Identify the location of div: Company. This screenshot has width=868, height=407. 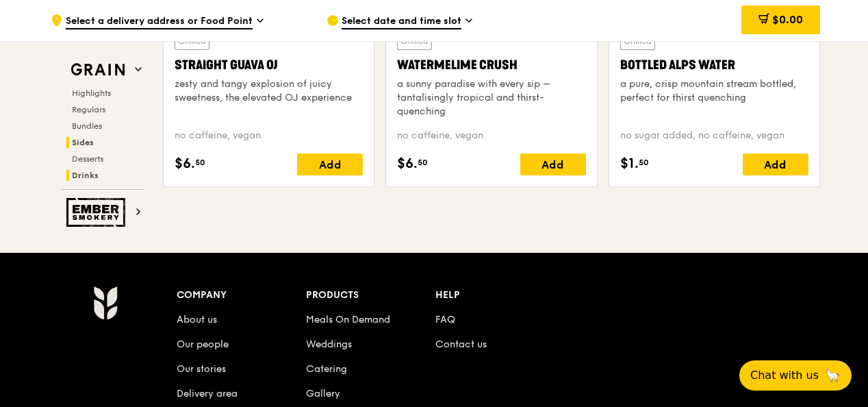
(241, 295).